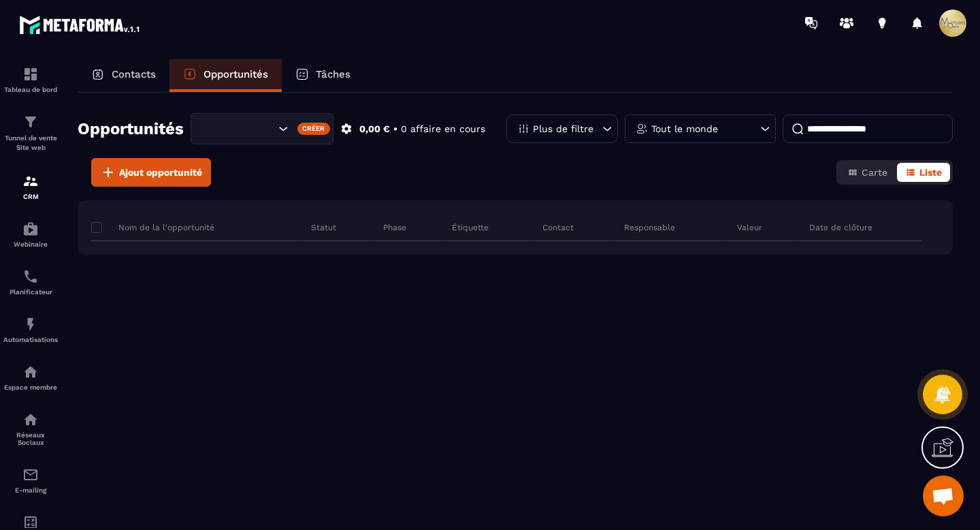 The width and height of the screenshot is (980, 530). What do you see at coordinates (31, 282) in the screenshot?
I see `a: schedulerschedulerPlanificateur` at bounding box center [31, 282].